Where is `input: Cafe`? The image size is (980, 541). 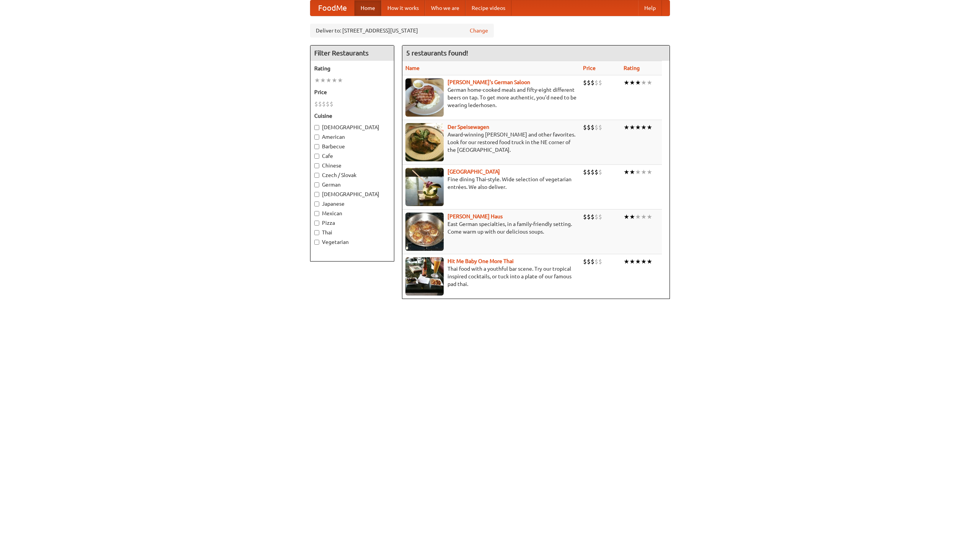
input: Cafe is located at coordinates (317, 156).